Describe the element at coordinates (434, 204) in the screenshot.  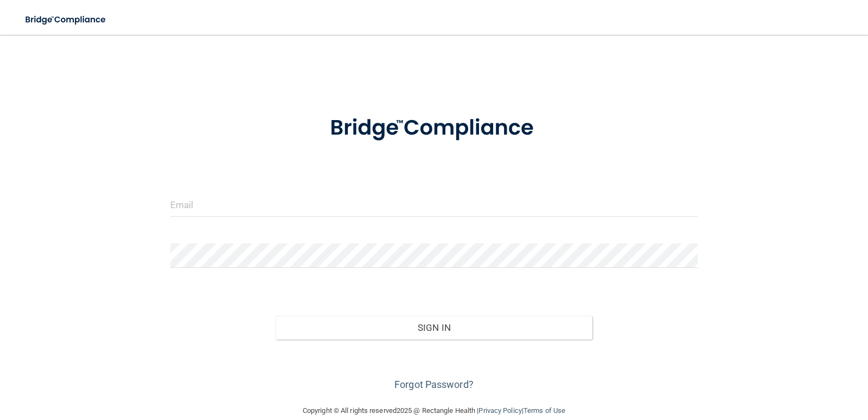
I see `input: Email` at that location.